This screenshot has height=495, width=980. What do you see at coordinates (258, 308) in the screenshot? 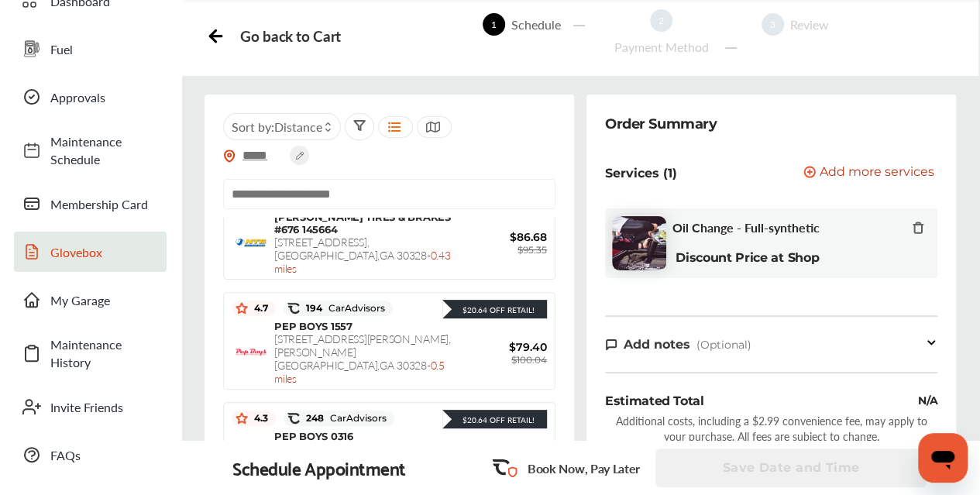
I see `span: 4.7` at bounding box center [258, 308].